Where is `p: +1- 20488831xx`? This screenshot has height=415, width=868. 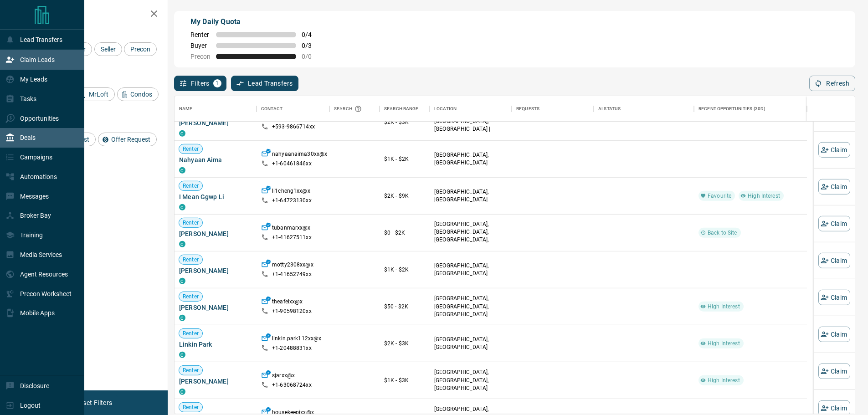
p: +1- 20488831xx is located at coordinates (292, 348).